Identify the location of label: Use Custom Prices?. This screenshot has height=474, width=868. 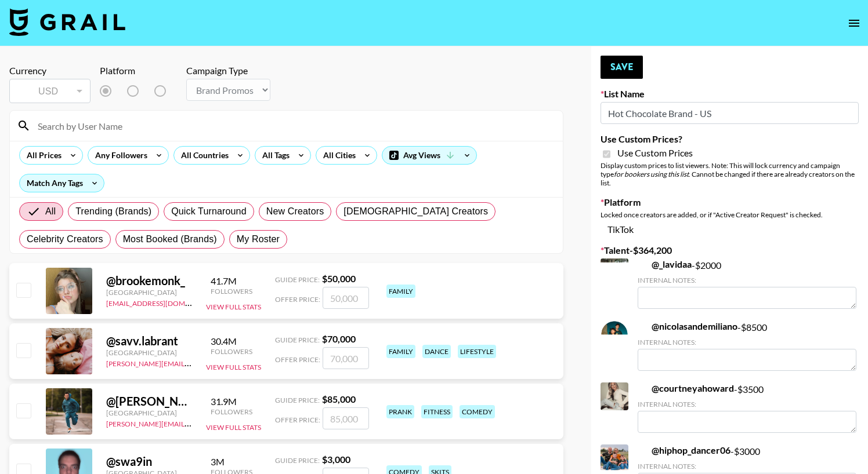
(729, 139).